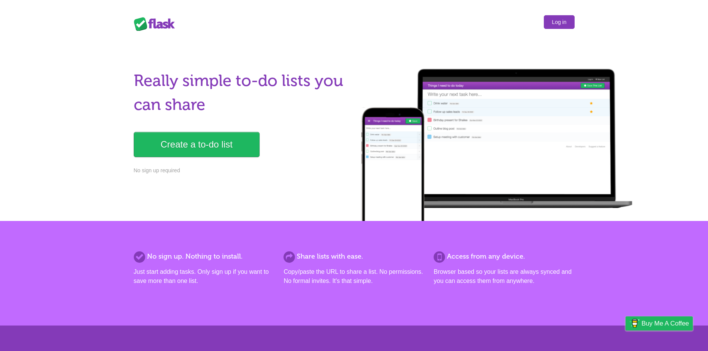  I want to click on p: Just start adding tasks. Only sign up if you want to save more than one list., so click(204, 276).